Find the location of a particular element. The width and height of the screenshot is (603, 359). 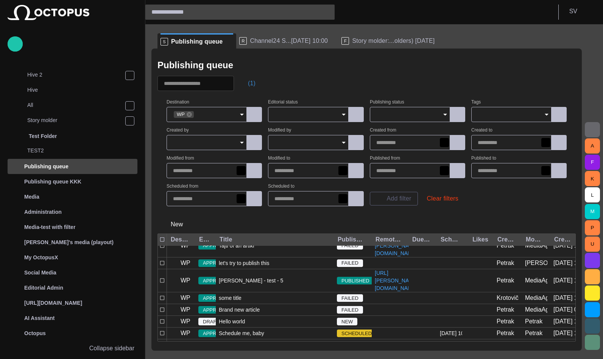

div: Publishing status is located at coordinates (352, 239).